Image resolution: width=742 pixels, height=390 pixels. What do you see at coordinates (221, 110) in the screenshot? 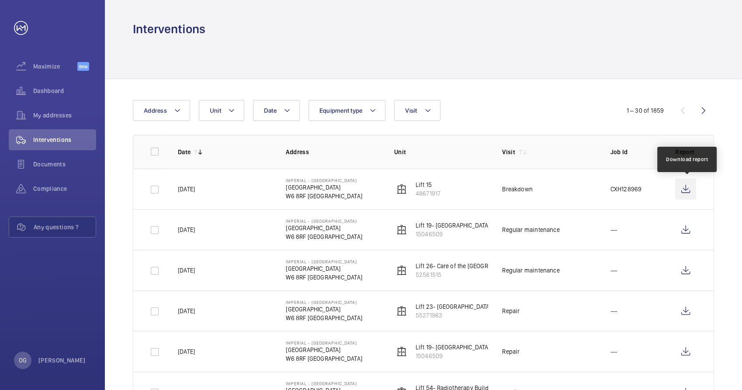
I see `button: Unit` at bounding box center [221, 110].